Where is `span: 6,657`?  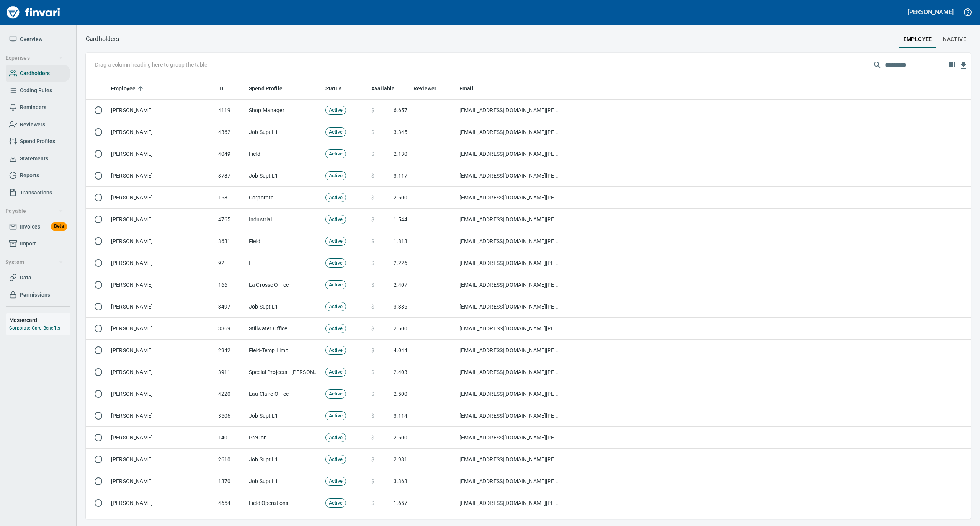 span: 6,657 is located at coordinates (400, 110).